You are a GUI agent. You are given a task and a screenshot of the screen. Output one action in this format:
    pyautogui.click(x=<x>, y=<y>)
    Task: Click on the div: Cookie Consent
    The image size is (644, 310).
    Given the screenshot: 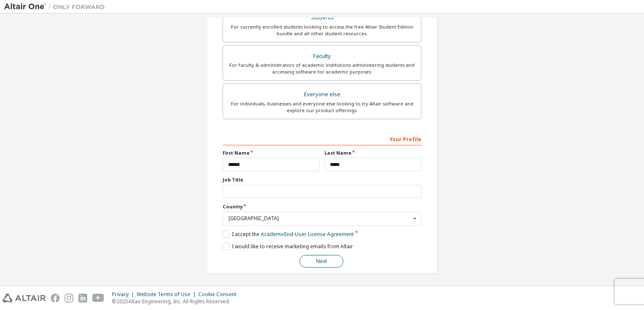 What is the action you would take?
    pyautogui.click(x=220, y=295)
    